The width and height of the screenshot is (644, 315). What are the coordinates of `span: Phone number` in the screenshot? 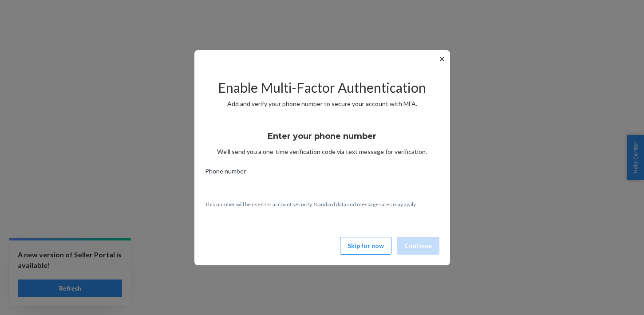 It's located at (225, 173).